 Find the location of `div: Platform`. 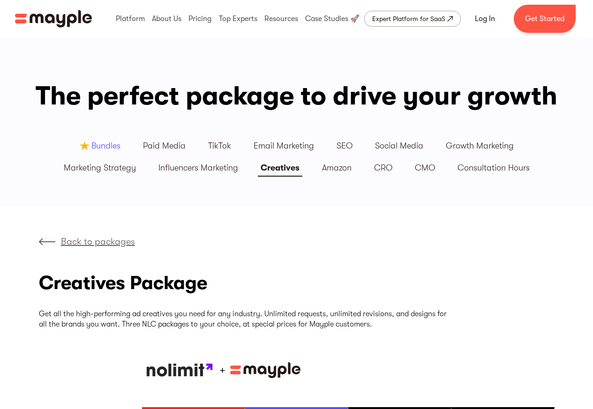

div: Platform is located at coordinates (130, 19).